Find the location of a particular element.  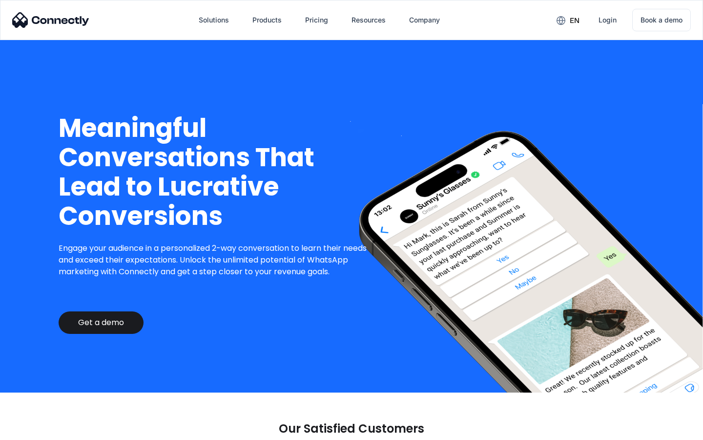

div: en is located at coordinates (575, 21).